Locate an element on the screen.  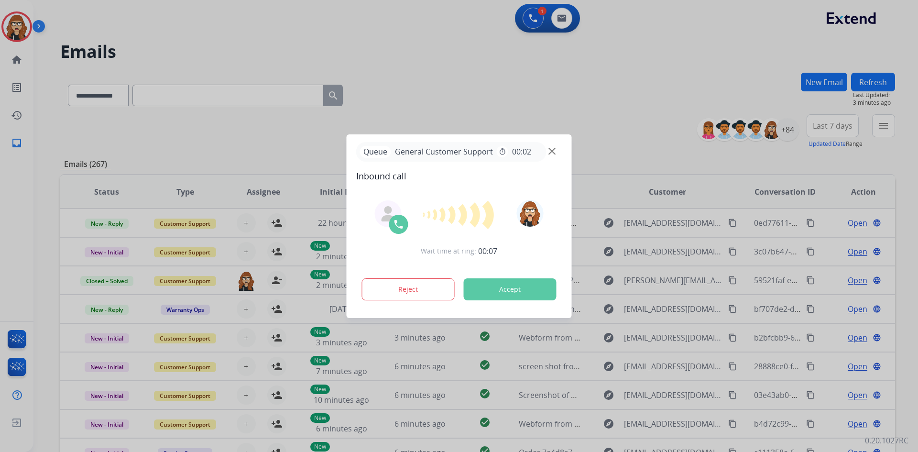
span: 00:07 is located at coordinates (488, 251).